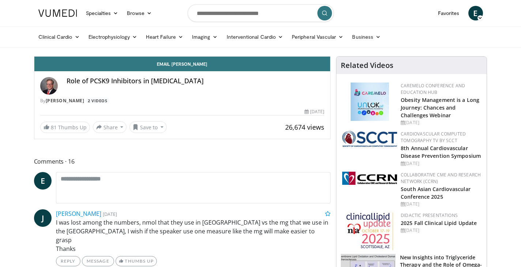 This screenshot has height=267, width=521. What do you see at coordinates (183, 101) in the screenshot?
I see `div: By` at bounding box center [183, 101].